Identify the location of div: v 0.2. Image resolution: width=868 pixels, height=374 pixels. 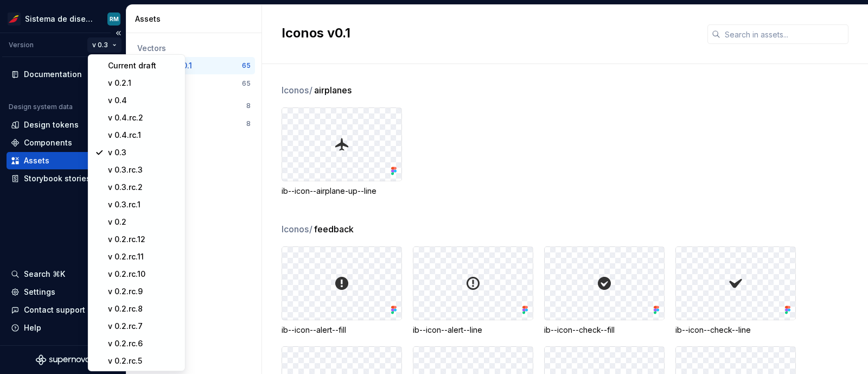
(143, 222).